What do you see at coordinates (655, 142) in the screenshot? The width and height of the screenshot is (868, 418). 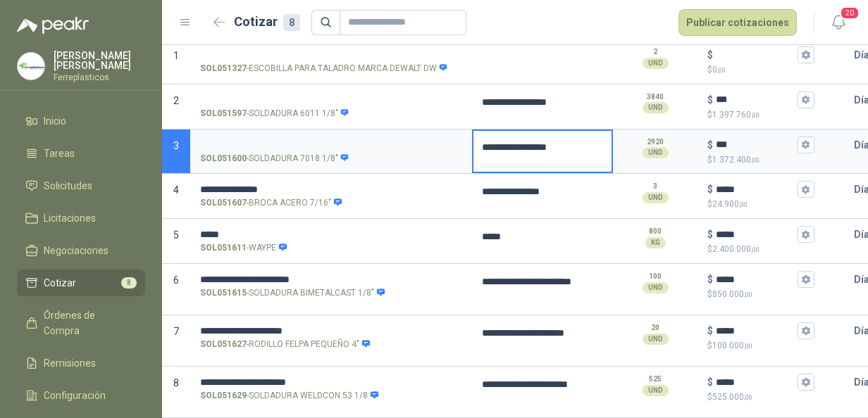 I see `p: 2920` at bounding box center [655, 142].